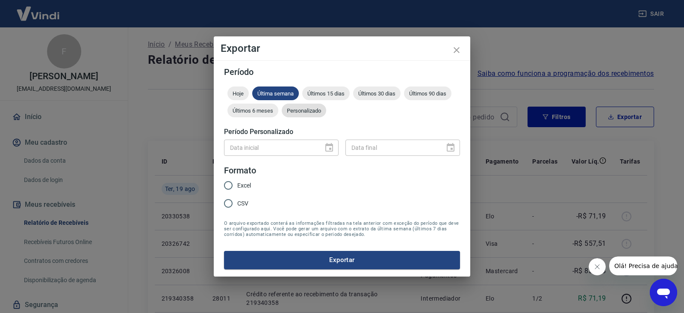 This screenshot has width=684, height=313. Describe the element at coordinates (238, 93) in the screenshot. I see `span: Hoje` at that location.